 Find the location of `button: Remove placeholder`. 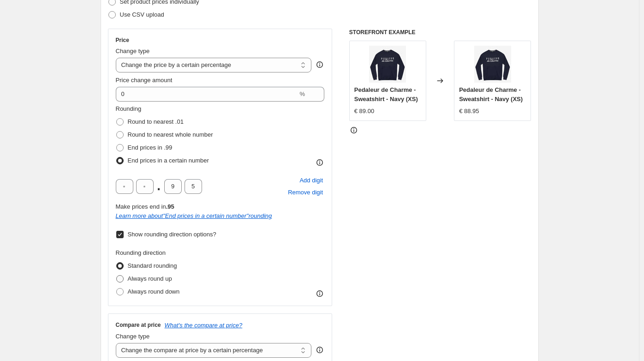

button: Remove placeholder is located at coordinates (306, 192).